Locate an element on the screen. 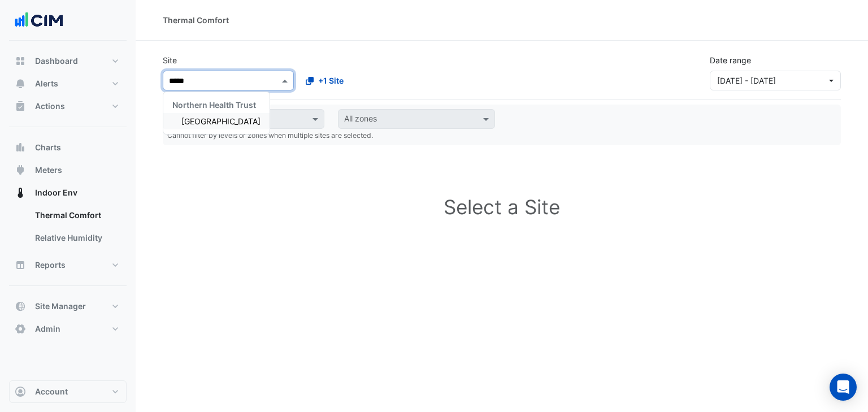  span: +1 Site is located at coordinates (330, 80).